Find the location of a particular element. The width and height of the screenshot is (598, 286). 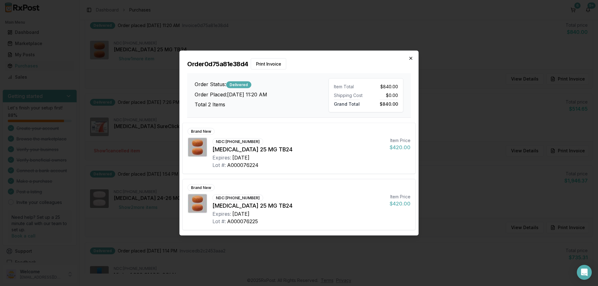

h2: Order 0d75a81e38d4 is located at coordinates (299, 64).